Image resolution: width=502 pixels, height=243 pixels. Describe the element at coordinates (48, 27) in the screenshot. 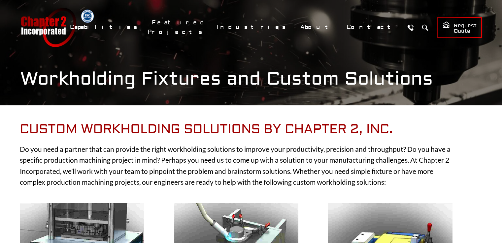

I see `a: Chapter 2 Incorporated` at that location.